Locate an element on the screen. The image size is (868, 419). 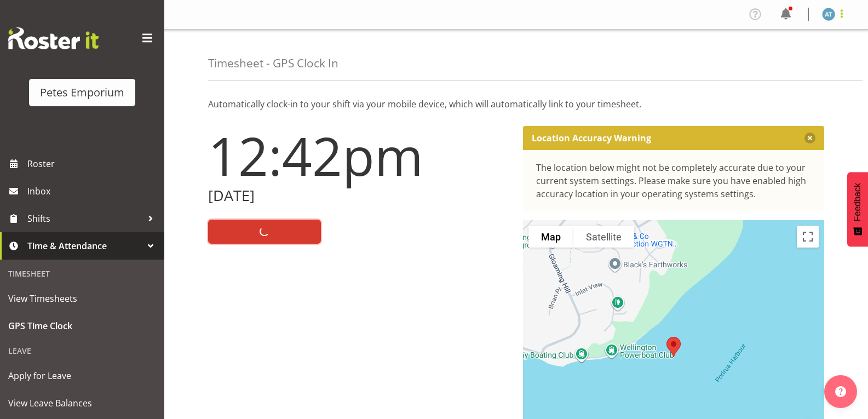
a: GPS Time Clock is located at coordinates (82, 326).